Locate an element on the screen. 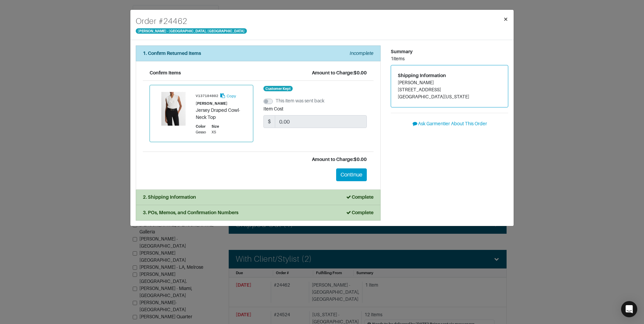  button: Continue is located at coordinates (351, 175).